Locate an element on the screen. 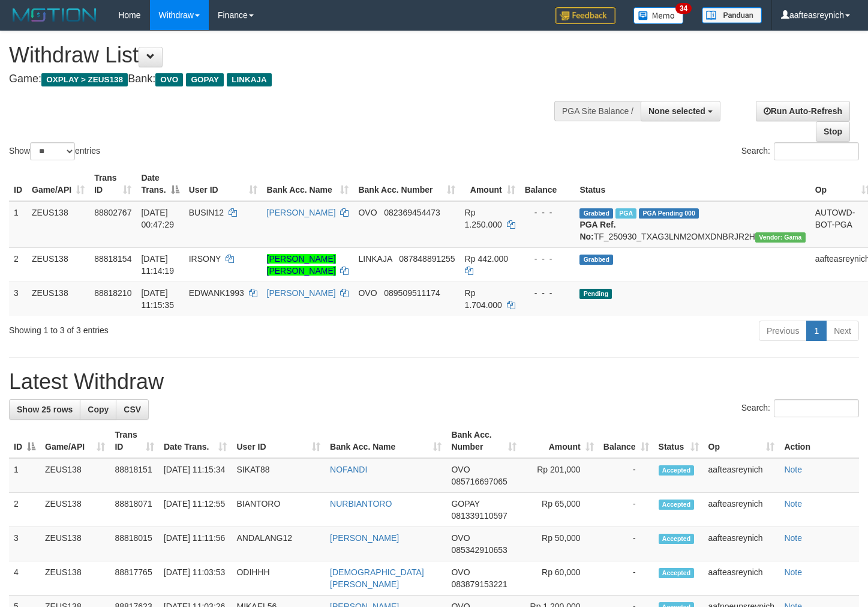 This screenshot has height=607, width=868. a: Stop is located at coordinates (833, 131).